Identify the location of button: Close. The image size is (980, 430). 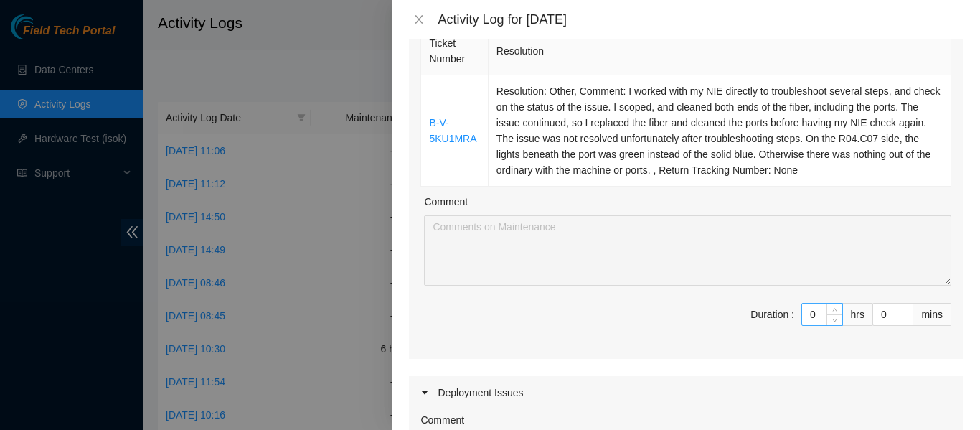
(419, 20).